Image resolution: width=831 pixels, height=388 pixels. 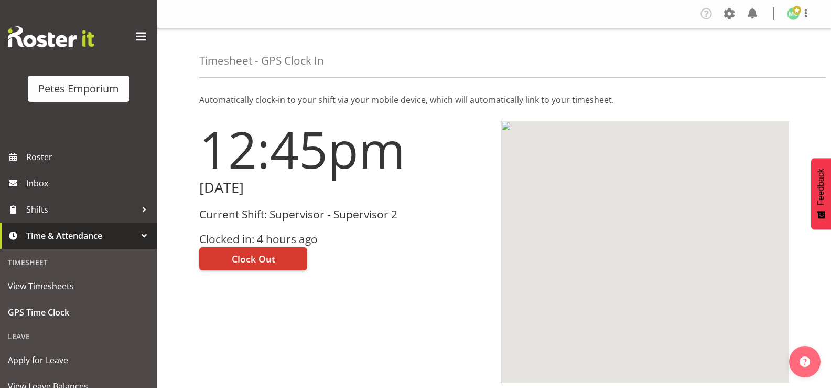 What do you see at coordinates (262, 60) in the screenshot?
I see `h4: Timesheet - GPS Clock In` at bounding box center [262, 60].